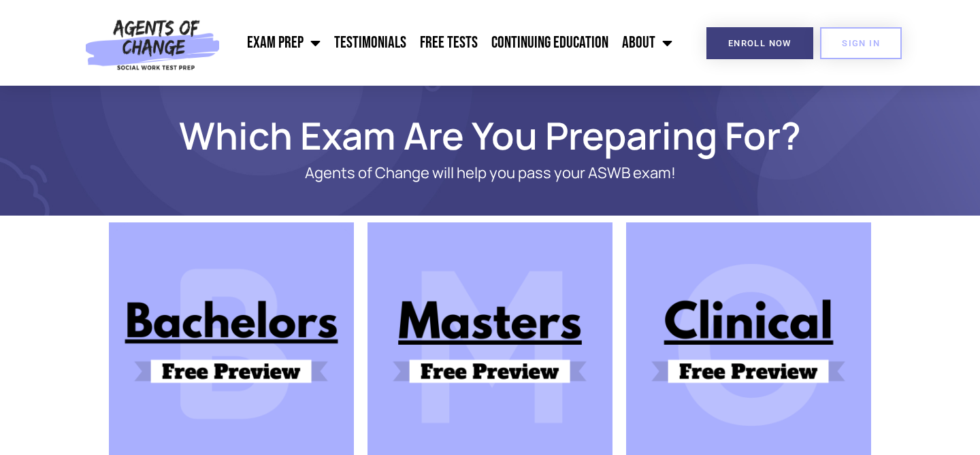 The height and width of the screenshot is (455, 980). What do you see at coordinates (490, 173) in the screenshot?
I see `p: Agents of Change will help you pass your ASWB exam!` at bounding box center [490, 173].